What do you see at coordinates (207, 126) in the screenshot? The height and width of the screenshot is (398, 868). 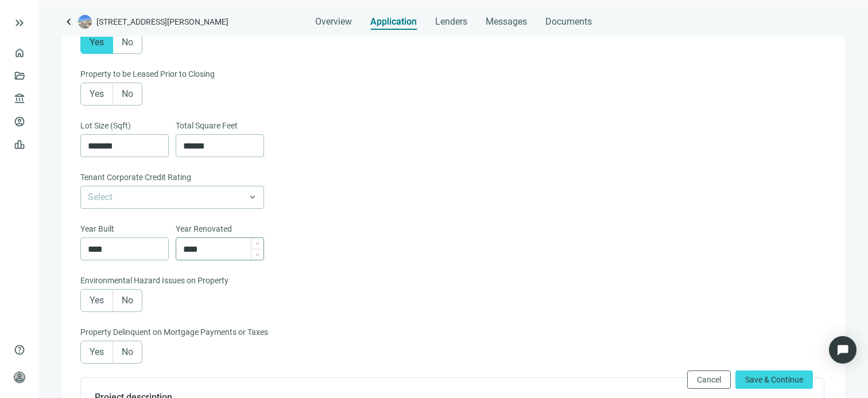 I see `span: Total Square Feet` at bounding box center [207, 126].